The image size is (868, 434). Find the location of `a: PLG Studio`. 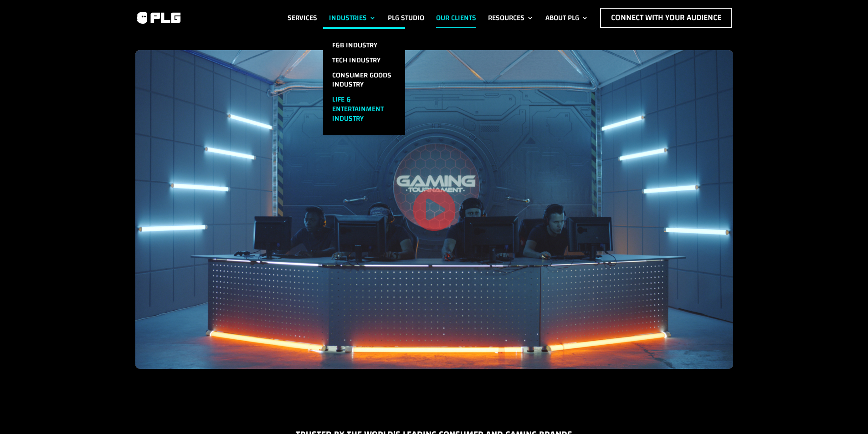

a: PLG Studio is located at coordinates (406, 18).